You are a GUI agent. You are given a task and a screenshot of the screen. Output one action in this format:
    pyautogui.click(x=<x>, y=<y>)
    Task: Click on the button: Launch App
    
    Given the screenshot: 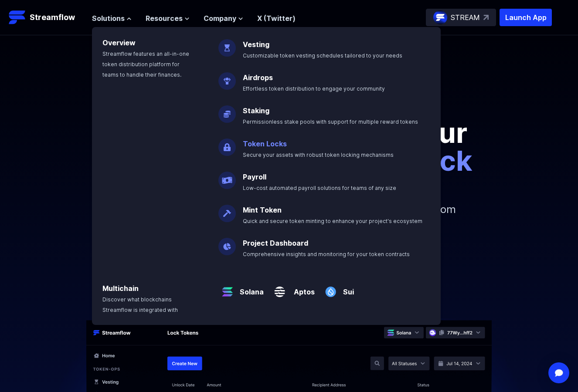 What is the action you would take?
    pyautogui.click(x=526, y=17)
    